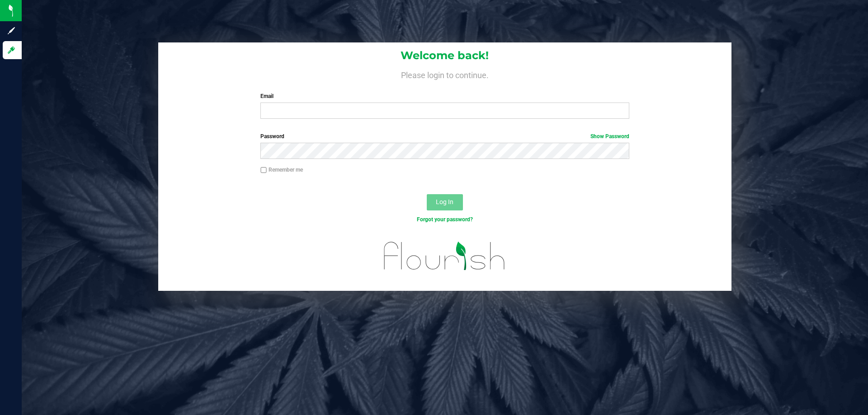 This screenshot has height=415, width=868. Describe the element at coordinates (264, 170) in the screenshot. I see `input: Remember me` at that location.